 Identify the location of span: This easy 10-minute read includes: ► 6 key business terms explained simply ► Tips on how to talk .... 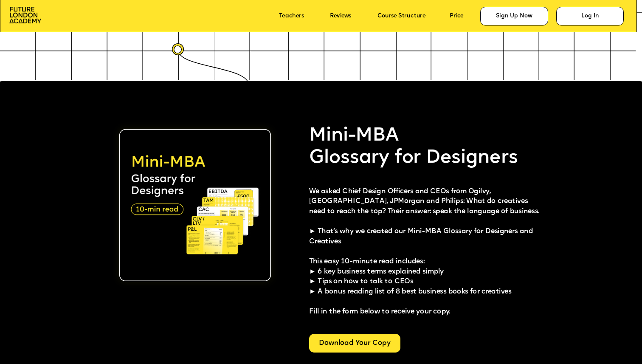
(410, 287).